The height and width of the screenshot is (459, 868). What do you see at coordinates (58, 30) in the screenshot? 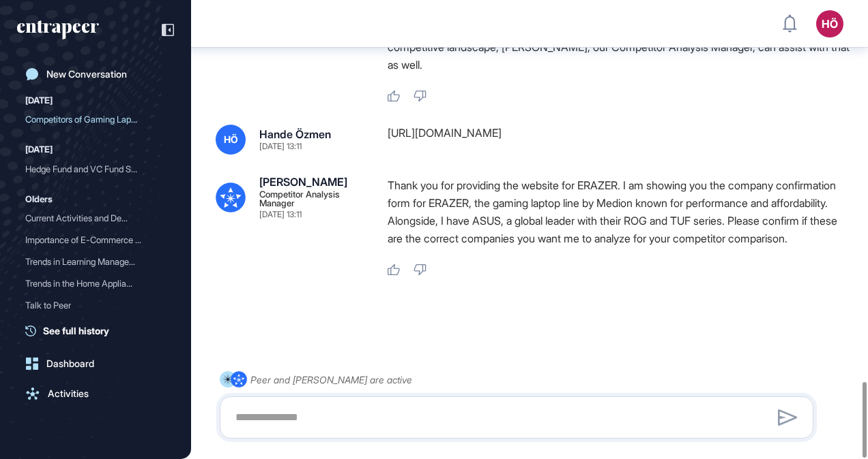
I see `div: entrapeer-logo` at bounding box center [58, 30].